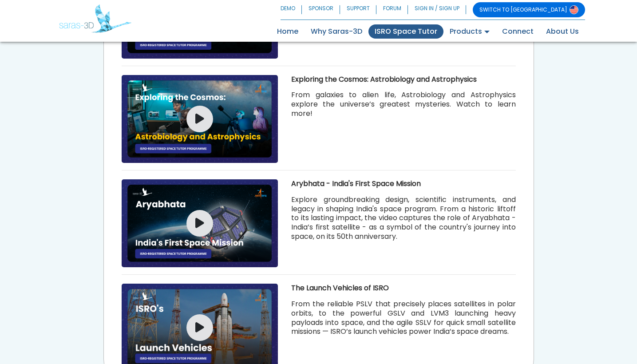 This screenshot has height=364, width=637. Describe the element at coordinates (403, 218) in the screenshot. I see `p: Explore groundbreaking design, scientific instruments, and legacy in shaping India's space progra...` at that location.